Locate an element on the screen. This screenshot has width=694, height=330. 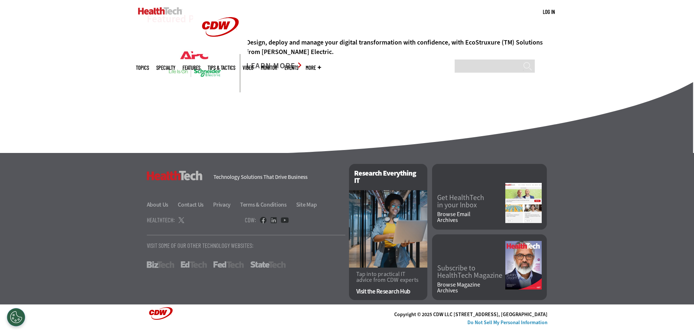
h3: HealthTech is located at coordinates (175, 175).